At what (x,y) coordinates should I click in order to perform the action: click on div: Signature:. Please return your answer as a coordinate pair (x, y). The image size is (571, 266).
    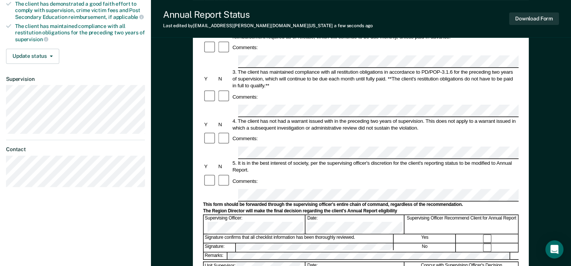
    Looking at the image, I should click on (220, 247).